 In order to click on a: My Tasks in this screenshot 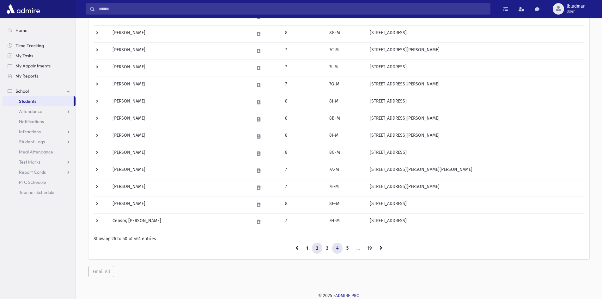, I will do `click(39, 56)`.